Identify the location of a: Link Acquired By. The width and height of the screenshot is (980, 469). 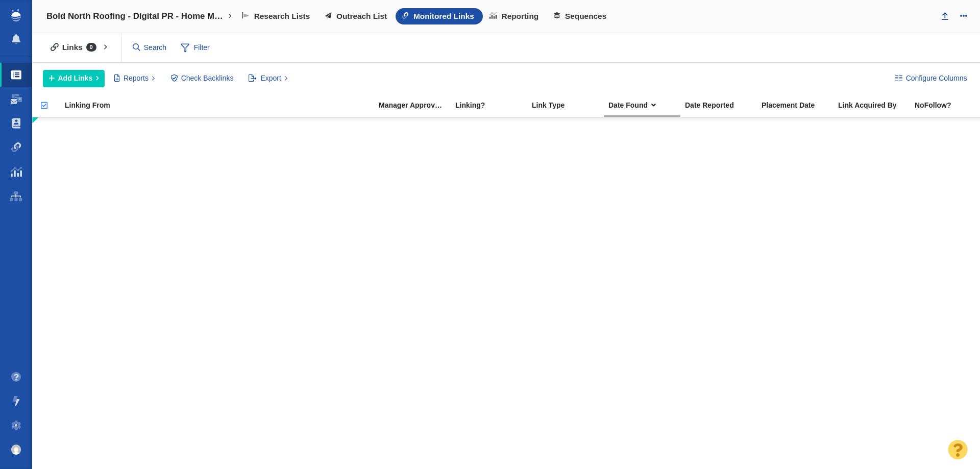
(876, 106).